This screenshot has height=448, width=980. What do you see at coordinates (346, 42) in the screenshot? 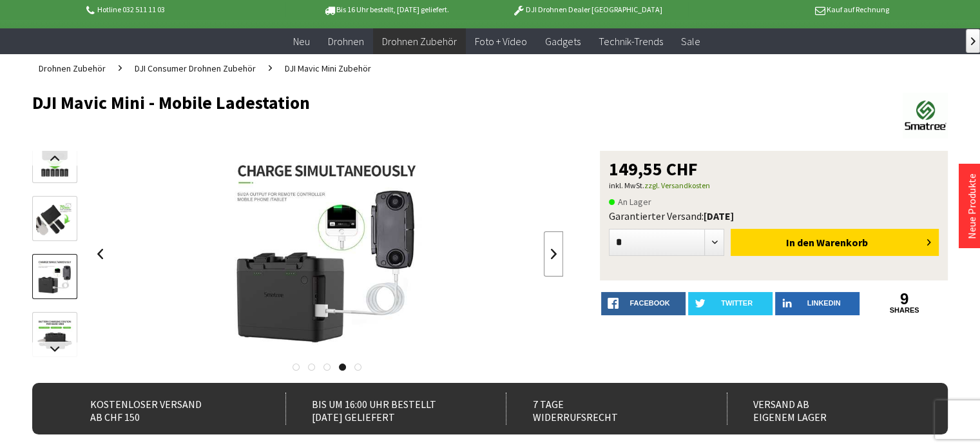
I see `a: Drohnen` at bounding box center [346, 42].